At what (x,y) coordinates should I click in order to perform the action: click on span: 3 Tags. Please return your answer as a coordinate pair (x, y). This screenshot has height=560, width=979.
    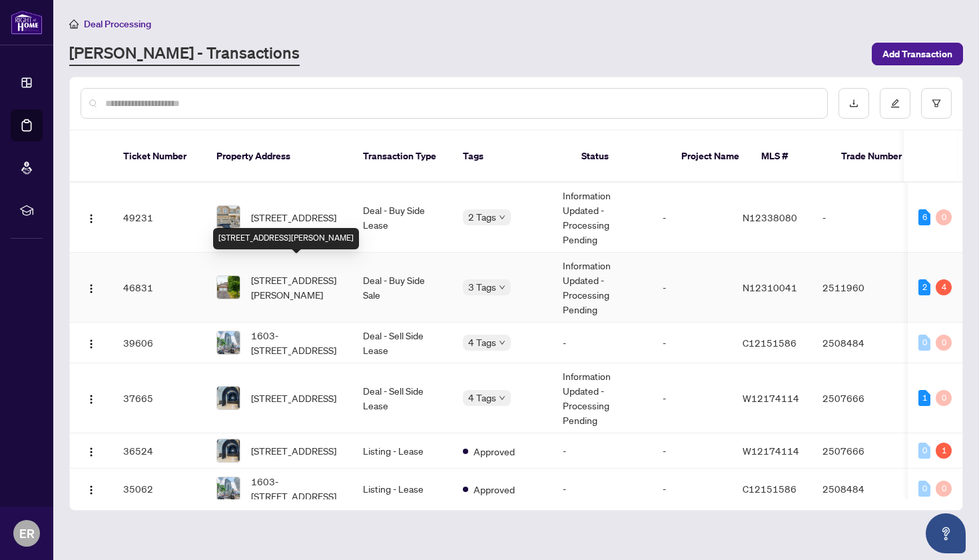
    Looking at the image, I should click on (483, 287).